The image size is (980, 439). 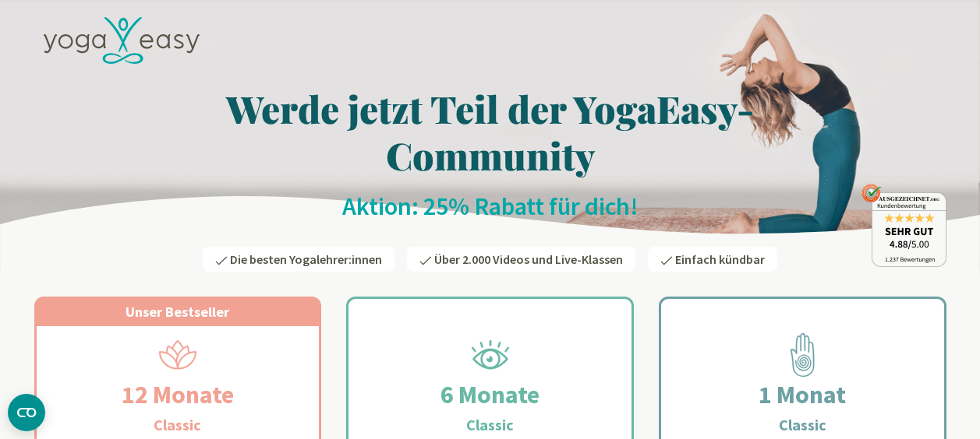 What do you see at coordinates (490, 395) in the screenshot?
I see `h2: 6 Monate` at bounding box center [490, 395].